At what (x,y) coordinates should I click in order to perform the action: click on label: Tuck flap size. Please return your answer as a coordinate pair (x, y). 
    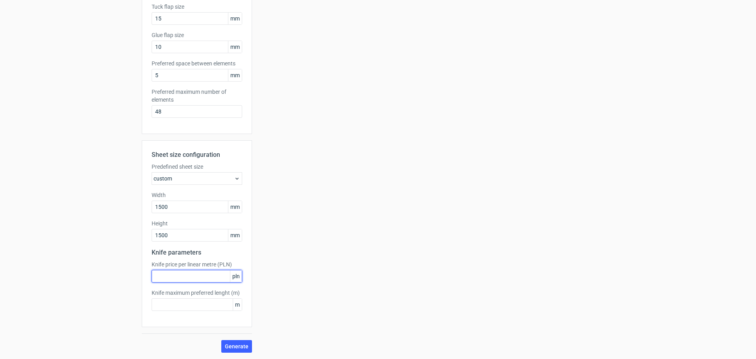
    Looking at the image, I should click on (197, 7).